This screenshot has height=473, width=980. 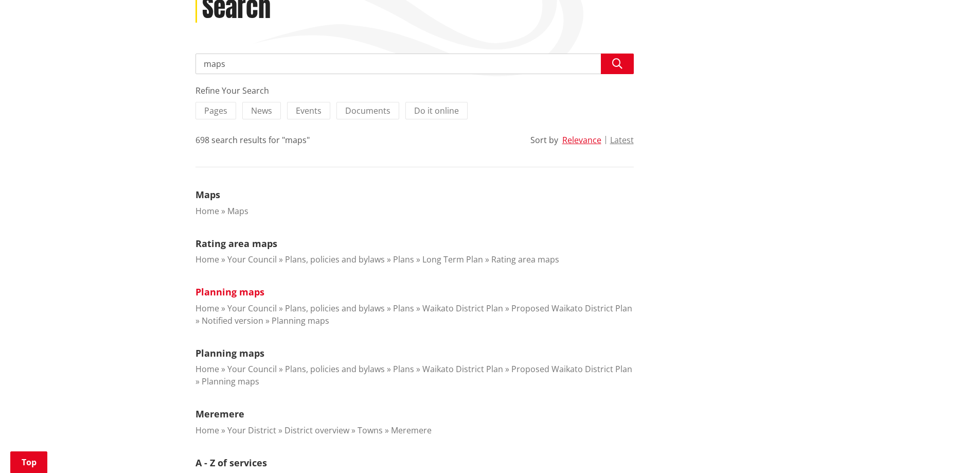 What do you see at coordinates (261, 111) in the screenshot?
I see `span: News` at bounding box center [261, 111].